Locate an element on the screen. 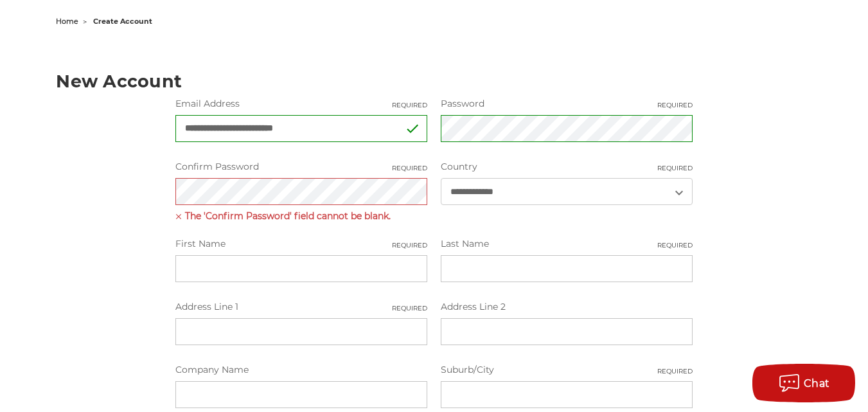 This screenshot has width=868, height=412. span: The 'Confirm Password' field cannot be blank. is located at coordinates (301, 216).